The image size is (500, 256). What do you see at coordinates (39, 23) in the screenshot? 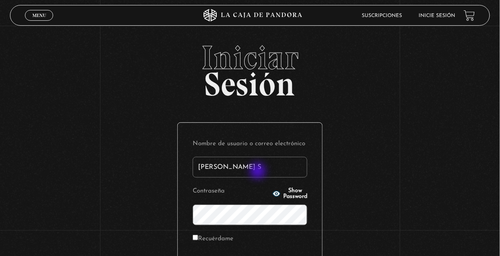
I see `span: Cerrar` at bounding box center [39, 23].